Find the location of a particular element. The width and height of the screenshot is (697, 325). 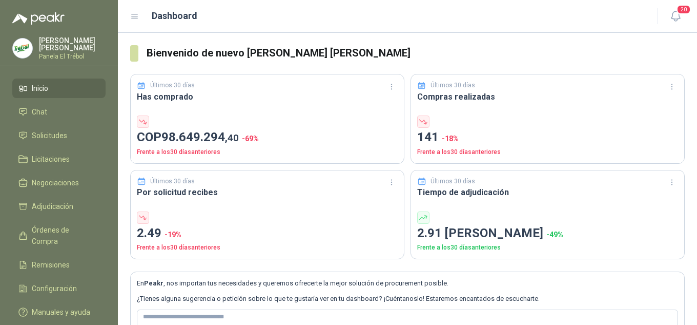

span: Manuales y ayuda is located at coordinates (61, 312).